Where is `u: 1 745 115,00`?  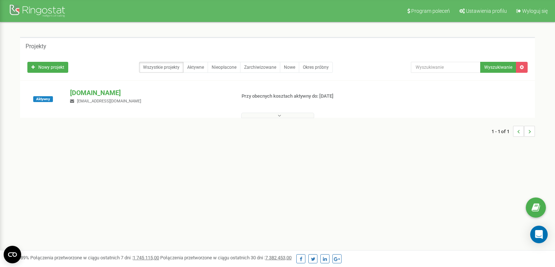
u: 1 745 115,00 is located at coordinates (146, 257).